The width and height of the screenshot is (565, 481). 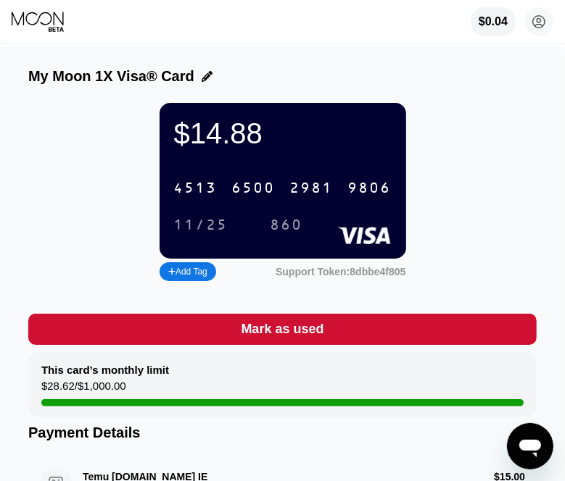 What do you see at coordinates (282, 433) in the screenshot?
I see `div: Payment Details` at bounding box center [282, 433].